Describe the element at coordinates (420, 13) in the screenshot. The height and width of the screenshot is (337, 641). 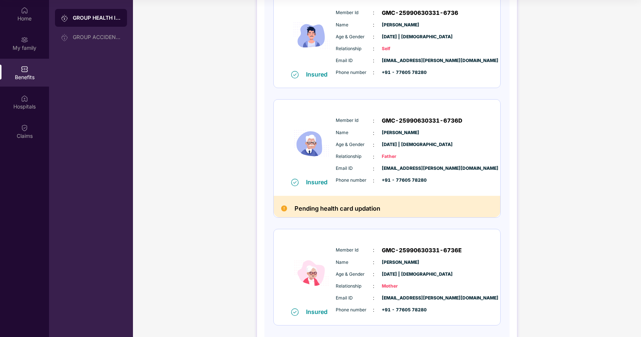
I see `span: GMC-25990630331-6736` at that location.